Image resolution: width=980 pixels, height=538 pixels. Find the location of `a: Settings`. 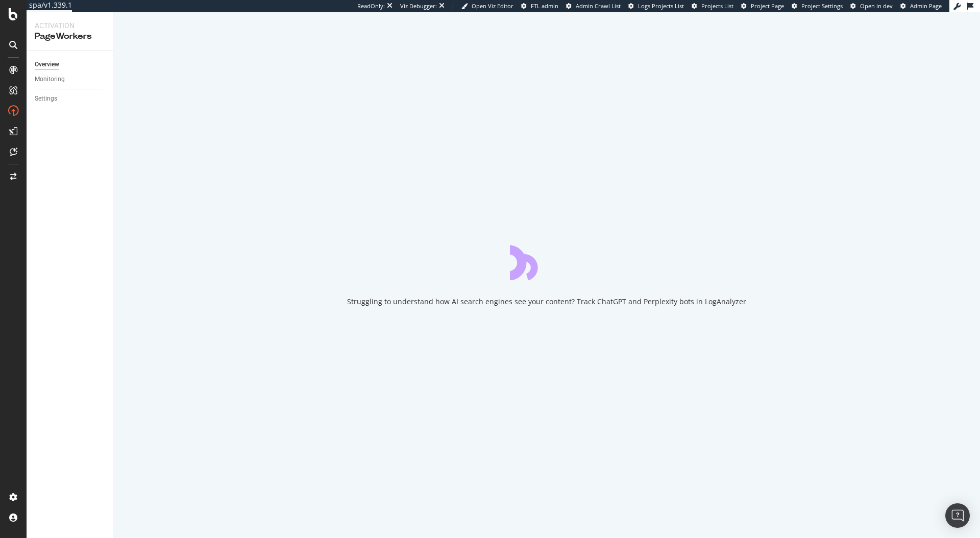

a: Settings is located at coordinates (70, 98).